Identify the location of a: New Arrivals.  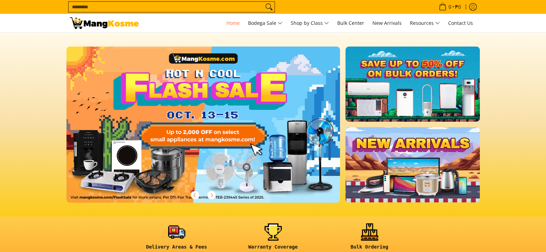
(387, 23).